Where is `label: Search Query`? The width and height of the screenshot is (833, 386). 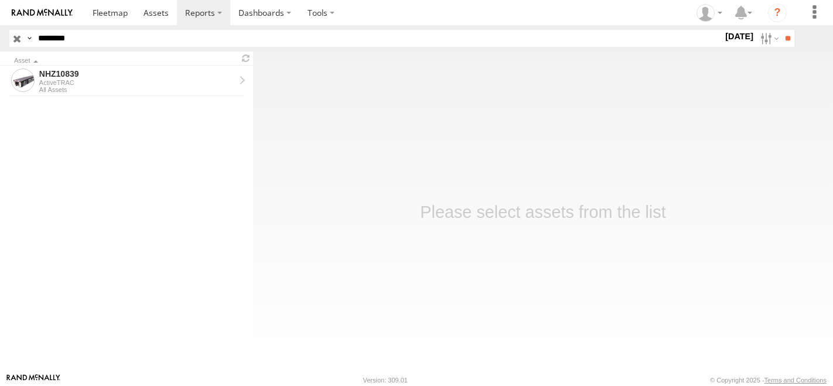
label: Search Query is located at coordinates (29, 38).